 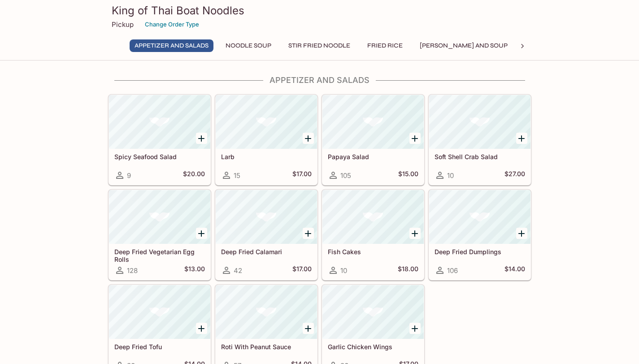 What do you see at coordinates (266, 252) in the screenshot?
I see `h5: Deep Fried Calamari` at bounding box center [266, 252].